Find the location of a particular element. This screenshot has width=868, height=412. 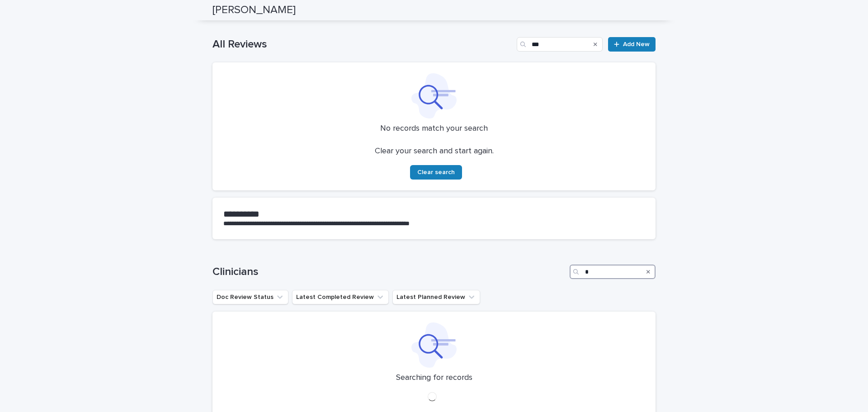

p: Clear your search and start again. is located at coordinates (434, 151).